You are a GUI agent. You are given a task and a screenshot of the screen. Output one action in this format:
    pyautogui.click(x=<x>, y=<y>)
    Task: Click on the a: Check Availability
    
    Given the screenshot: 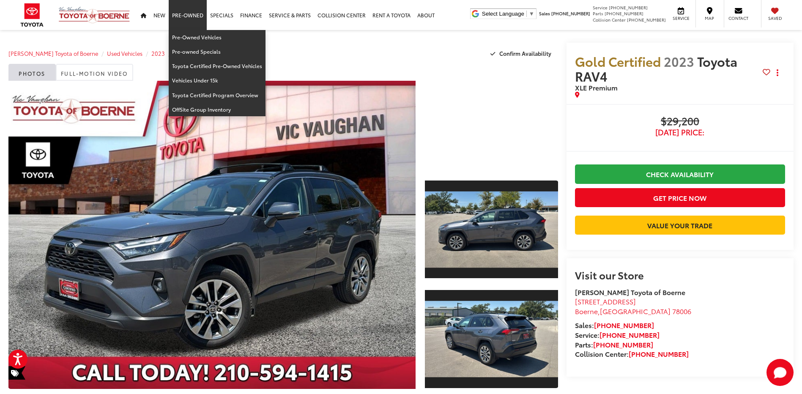 What is the action you would take?
    pyautogui.click(x=680, y=174)
    